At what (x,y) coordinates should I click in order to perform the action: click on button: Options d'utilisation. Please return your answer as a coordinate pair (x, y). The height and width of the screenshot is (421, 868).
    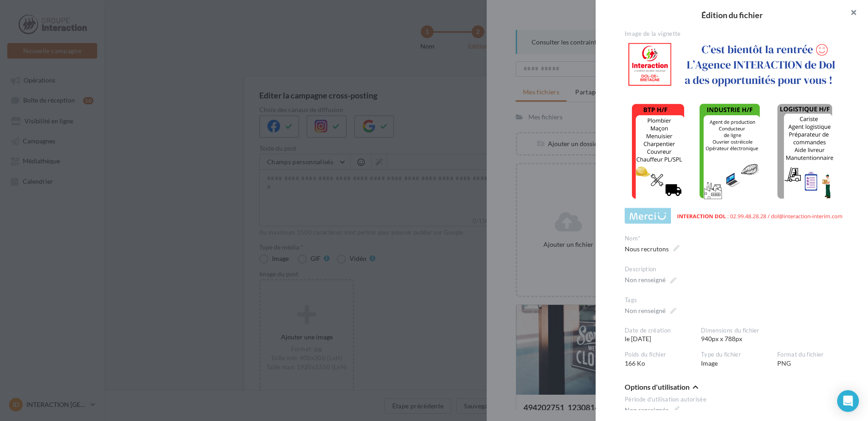
    Looking at the image, I should click on (661, 388).